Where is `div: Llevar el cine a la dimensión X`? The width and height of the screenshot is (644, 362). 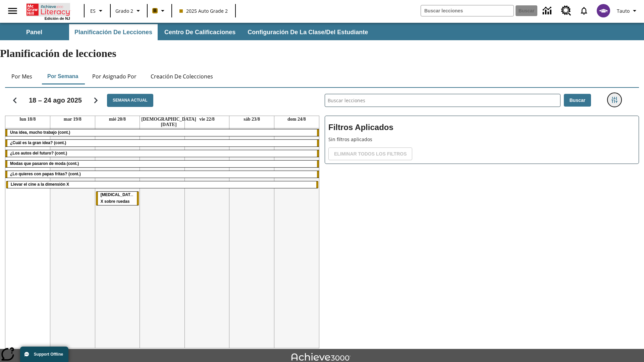 div: Llevar el cine a la dimensión X is located at coordinates (162, 185).